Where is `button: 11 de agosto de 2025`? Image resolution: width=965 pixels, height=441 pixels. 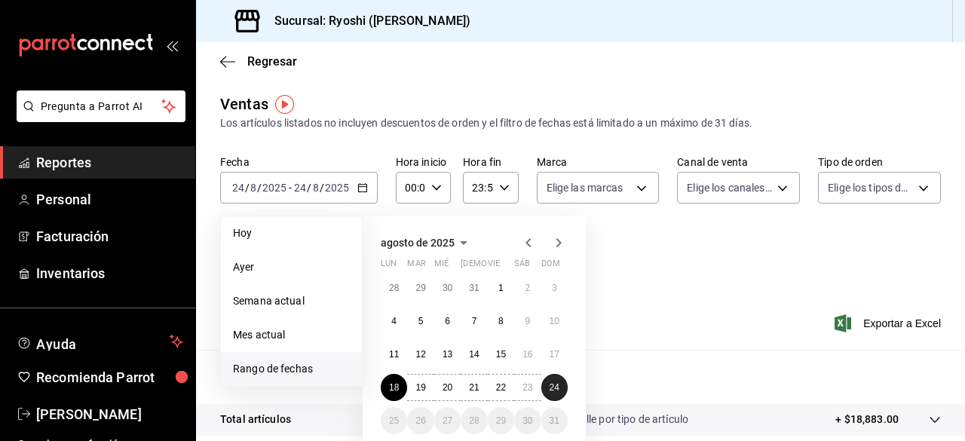 button: 11 de agosto de 2025 is located at coordinates (394, 354).